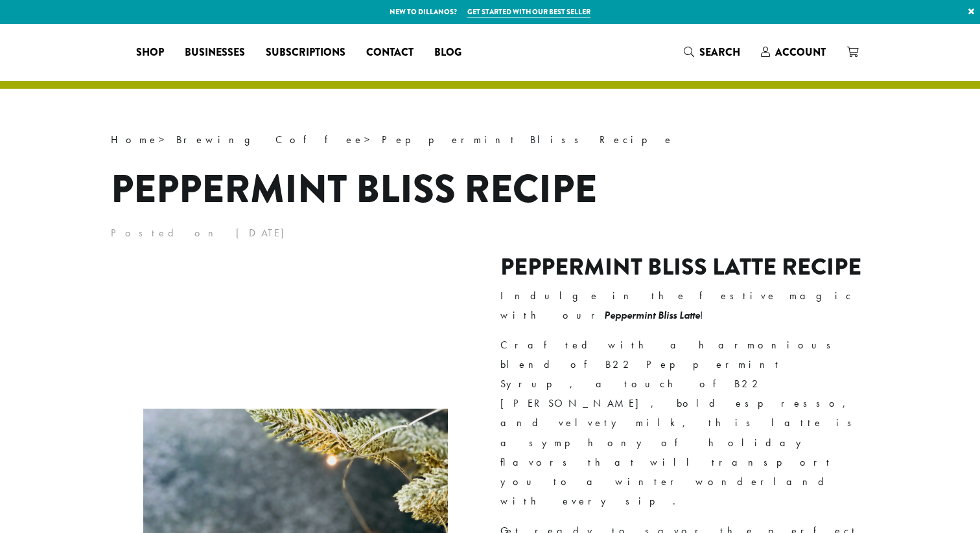 Image resolution: width=980 pixels, height=533 pixels. Describe the element at coordinates (685, 306) in the screenshot. I see `p: Indulge in the festive magic with our !` at that location.